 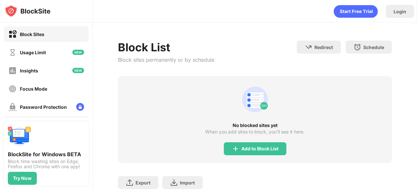 What do you see at coordinates (260, 149) in the screenshot?
I see `div: Add to Block List` at bounding box center [260, 149].